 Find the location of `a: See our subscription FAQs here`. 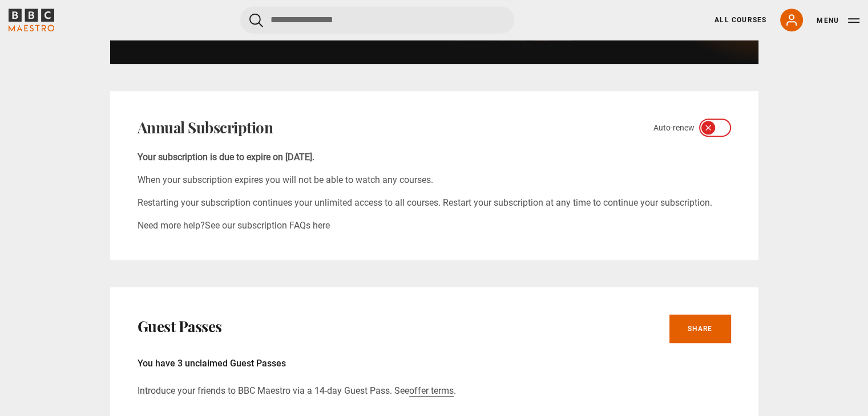

a: See our subscription FAQs here is located at coordinates (267, 225).